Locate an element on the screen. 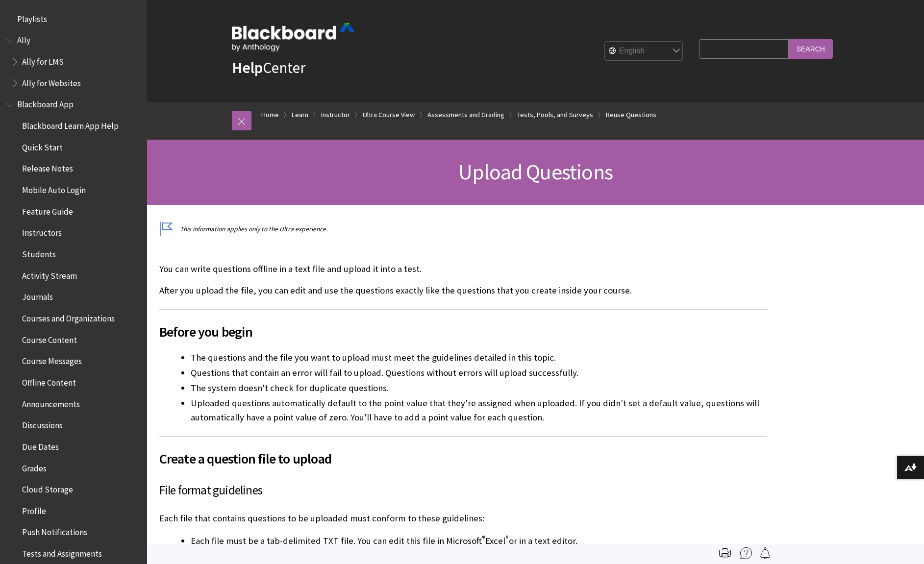 The image size is (924, 564). p: You can write questions offline in a text file and upload it into a test. is located at coordinates (464, 269).